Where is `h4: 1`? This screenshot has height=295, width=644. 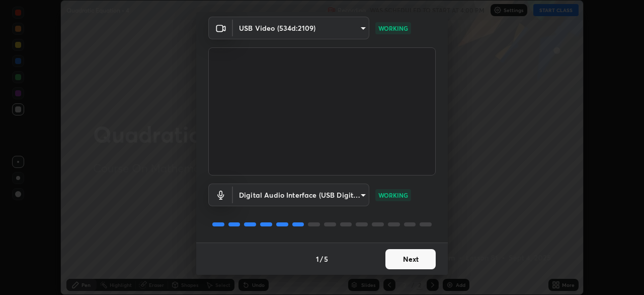
h4: 1 is located at coordinates (318, 258).